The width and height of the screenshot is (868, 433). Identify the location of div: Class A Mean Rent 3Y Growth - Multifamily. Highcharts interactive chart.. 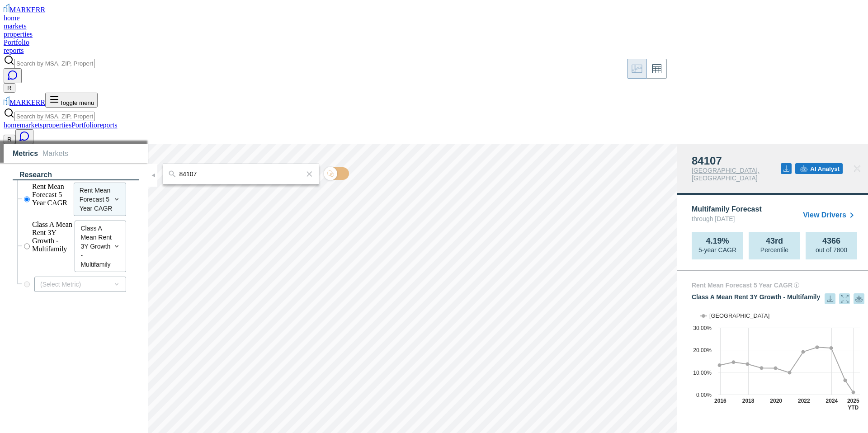
(778, 360).